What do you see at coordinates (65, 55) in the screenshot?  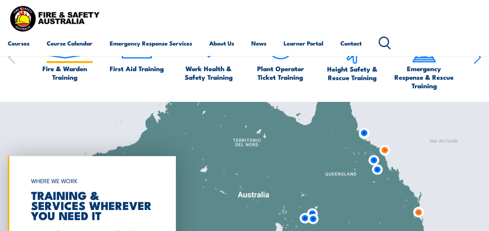 I see `a: Fire & Warden Training` at bounding box center [65, 55].